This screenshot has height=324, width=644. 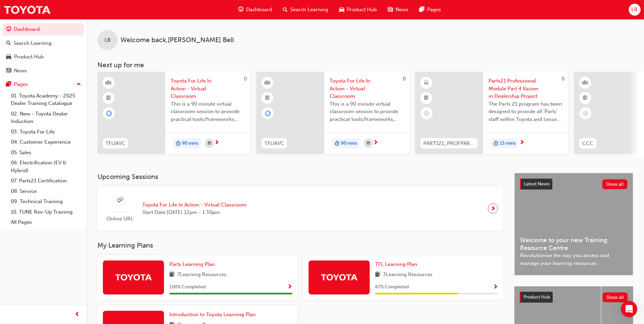 I want to click on span: Introduction to Toyota Learning Plan, so click(x=213, y=315).